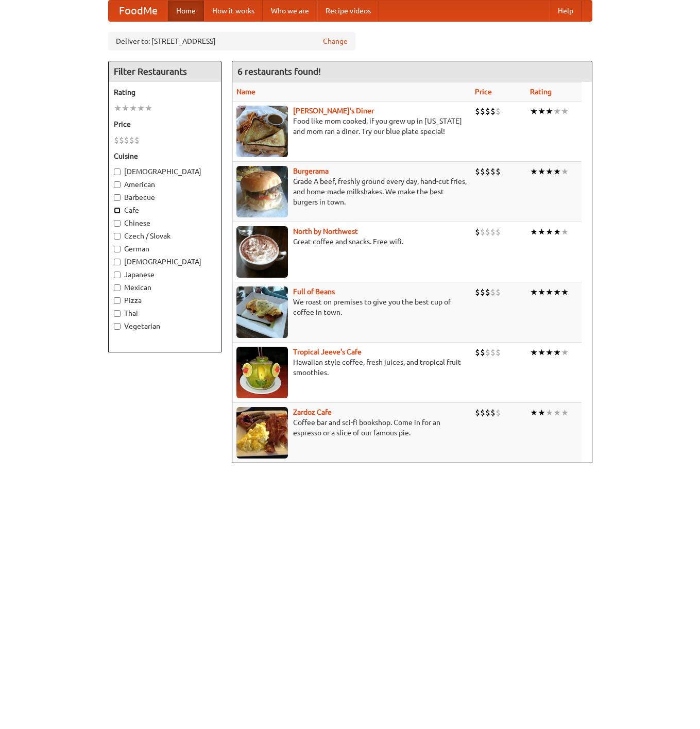 The image size is (700, 729). I want to click on b: Burgerama, so click(311, 171).